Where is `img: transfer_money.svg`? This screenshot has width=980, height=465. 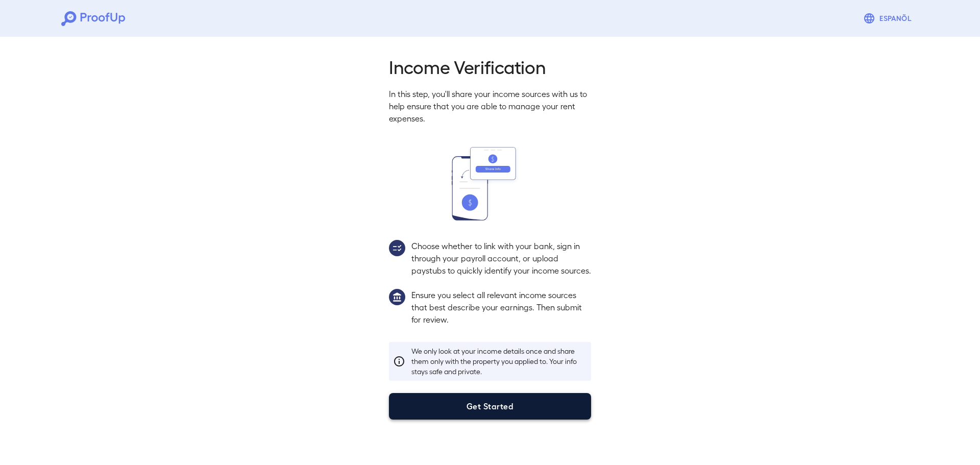 img: transfer_money.svg is located at coordinates (490, 184).